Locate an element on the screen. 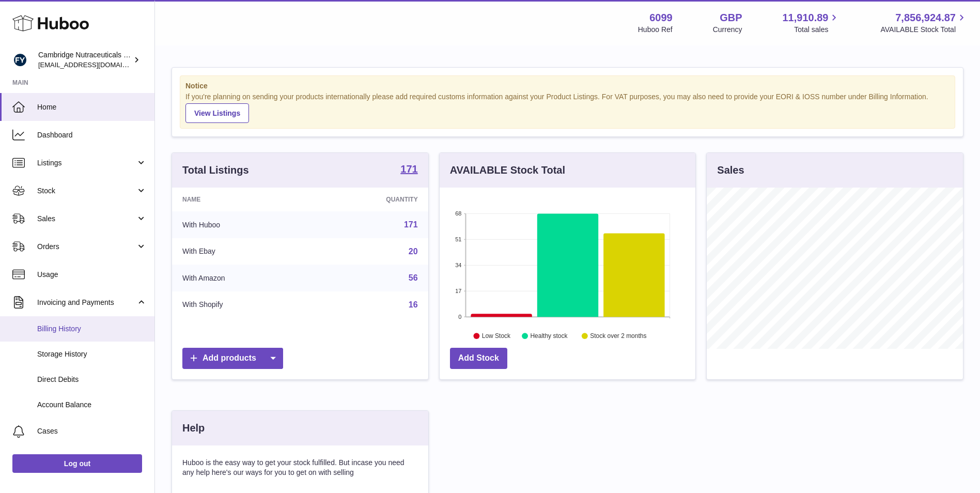 The image size is (980, 493). a: Log out is located at coordinates (77, 463).